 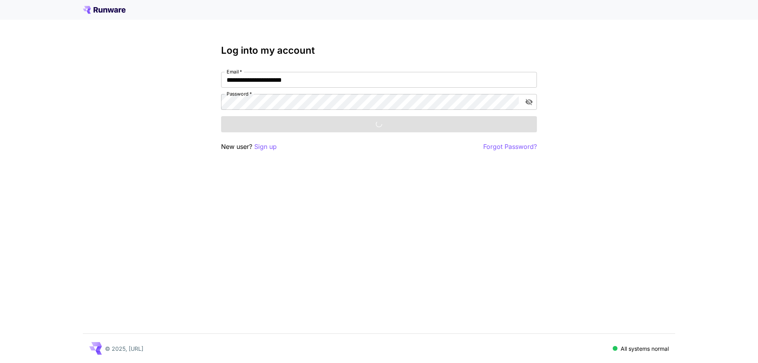 I want to click on p: New user?, so click(x=249, y=147).